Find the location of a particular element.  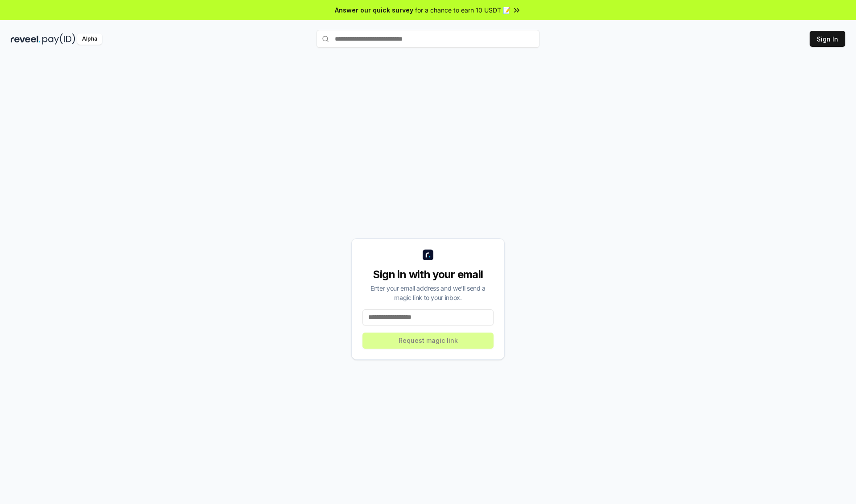

span: for a chance to earn 10 USDT 📝 is located at coordinates (463, 10).